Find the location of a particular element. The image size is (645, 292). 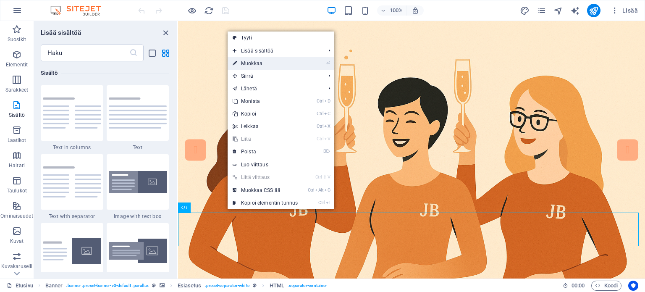

i: Sivut (Ctrl+Alt+S) is located at coordinates (541, 10).